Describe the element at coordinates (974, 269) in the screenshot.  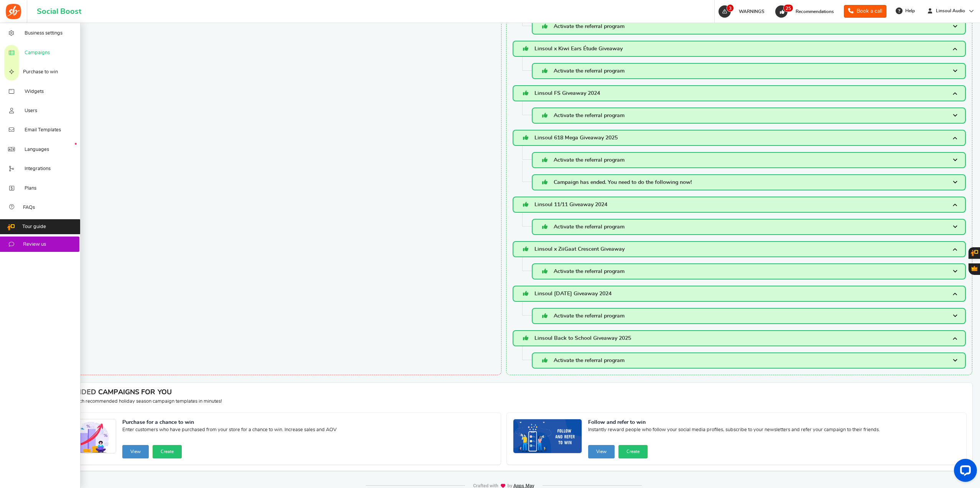
I see `span: Gratisfaction` at that location.